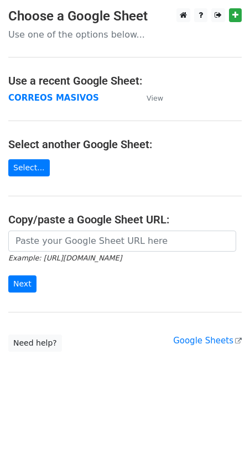 This screenshot has height=454, width=250. Describe the element at coordinates (149, 98) in the screenshot. I see `a: View` at that location.